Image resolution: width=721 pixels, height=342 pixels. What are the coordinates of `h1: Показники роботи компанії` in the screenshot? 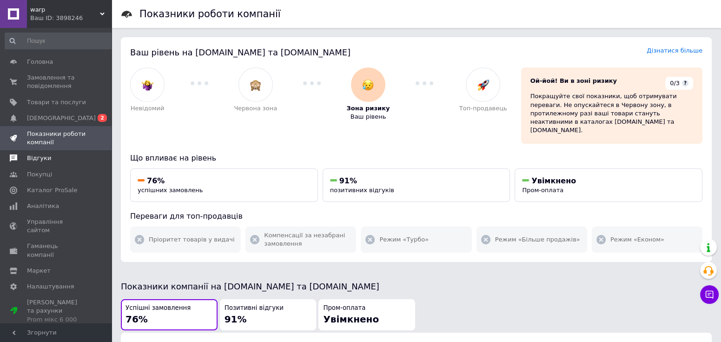 It's located at (210, 14).